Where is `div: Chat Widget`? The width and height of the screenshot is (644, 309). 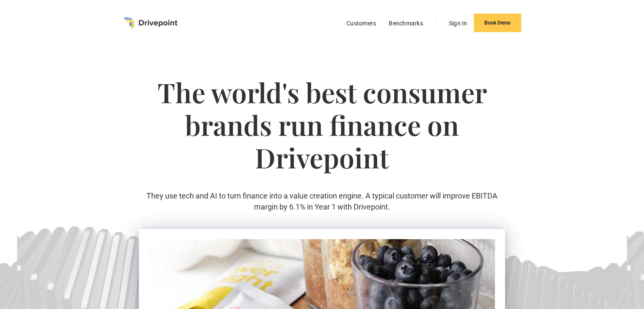 div: Chat Widget is located at coordinates (622, 289).